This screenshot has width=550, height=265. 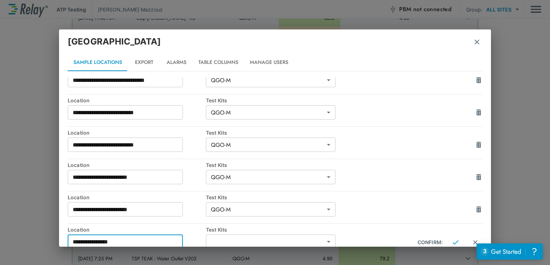 What do you see at coordinates (455, 243) in the screenshot?
I see `button: Confirm` at bounding box center [455, 243].